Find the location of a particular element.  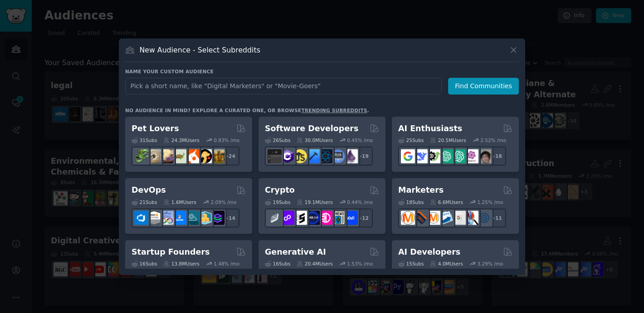

div: + 18 is located at coordinates (496, 156).